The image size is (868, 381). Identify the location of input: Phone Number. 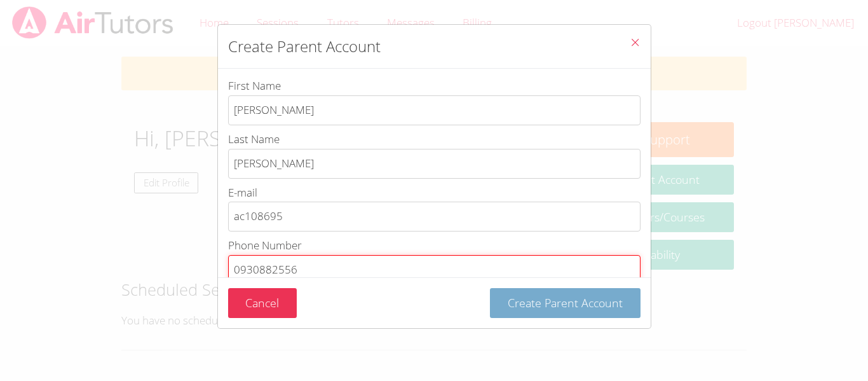
(434, 270).